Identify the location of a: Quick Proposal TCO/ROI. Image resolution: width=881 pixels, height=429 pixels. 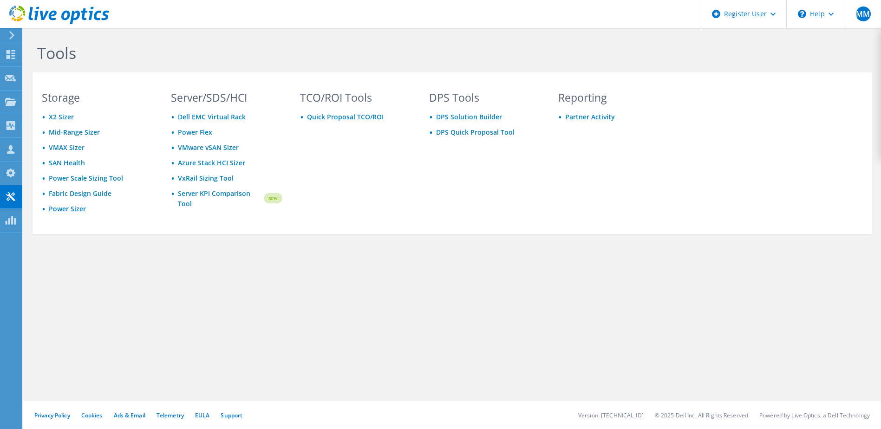
(345, 117).